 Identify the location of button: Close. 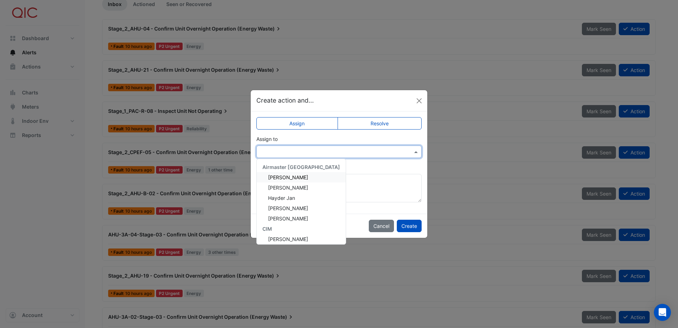
(419, 101).